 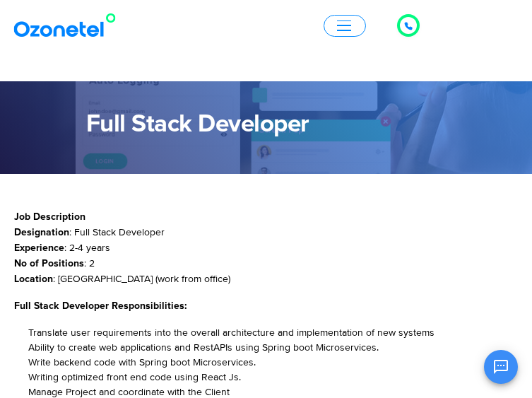 I want to click on li: Translate user requirements into the overall architecture and implementation of new systems, so click(x=273, y=332).